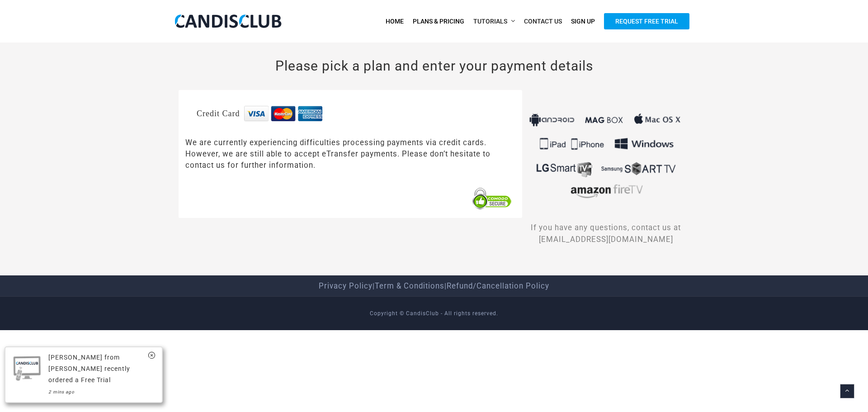 The height and width of the screenshot is (412, 868). Describe the element at coordinates (395, 21) in the screenshot. I see `span: Home` at that location.